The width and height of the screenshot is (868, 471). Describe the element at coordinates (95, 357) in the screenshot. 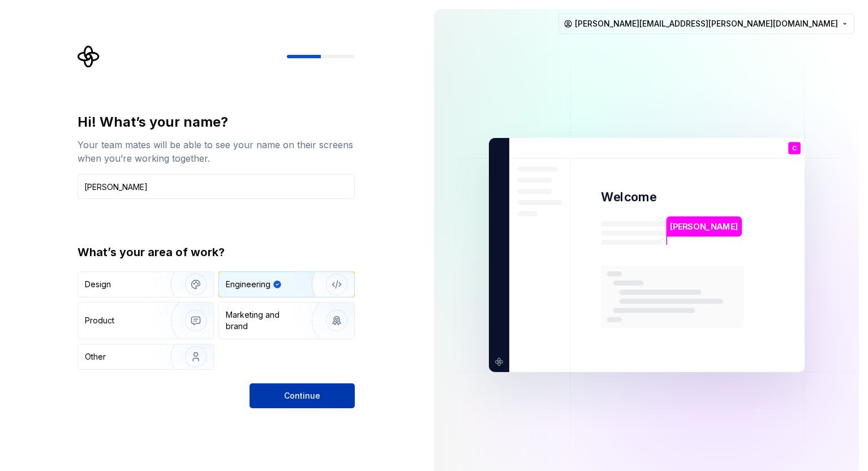

I see `div: Other` at that location.